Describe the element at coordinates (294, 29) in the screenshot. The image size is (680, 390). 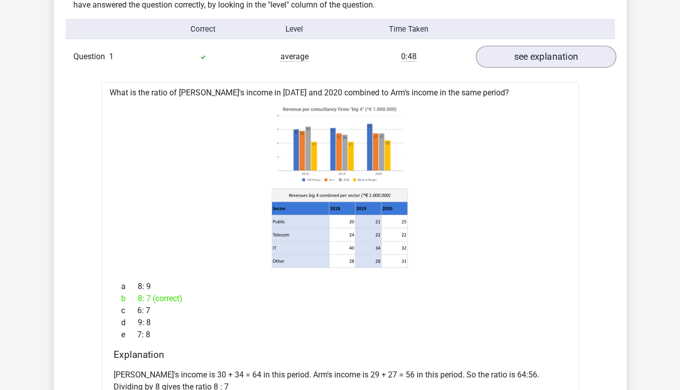
I see `div: Level` at that location.